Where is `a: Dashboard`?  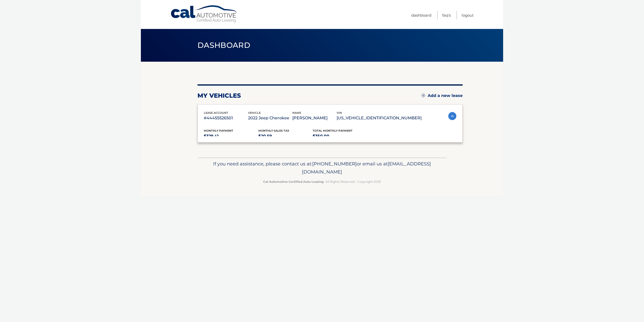 a: Dashboard is located at coordinates (422, 15).